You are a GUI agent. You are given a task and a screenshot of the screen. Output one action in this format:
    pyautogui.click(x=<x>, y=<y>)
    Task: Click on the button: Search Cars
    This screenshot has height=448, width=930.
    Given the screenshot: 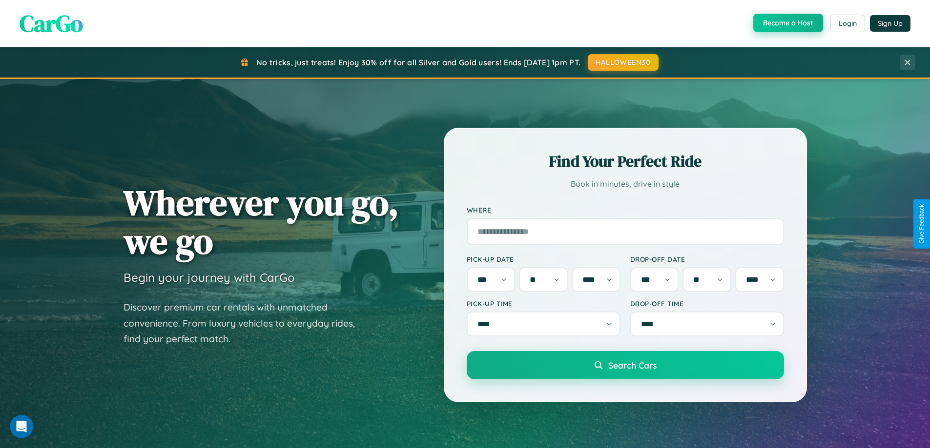 What is the action you would take?
    pyautogui.click(x=625, y=366)
    